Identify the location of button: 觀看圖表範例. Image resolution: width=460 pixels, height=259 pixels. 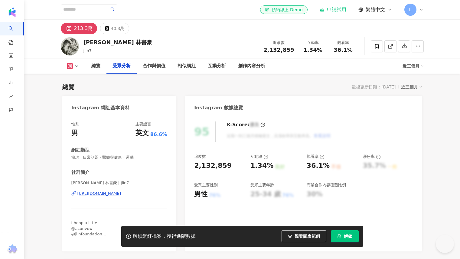
(304, 236).